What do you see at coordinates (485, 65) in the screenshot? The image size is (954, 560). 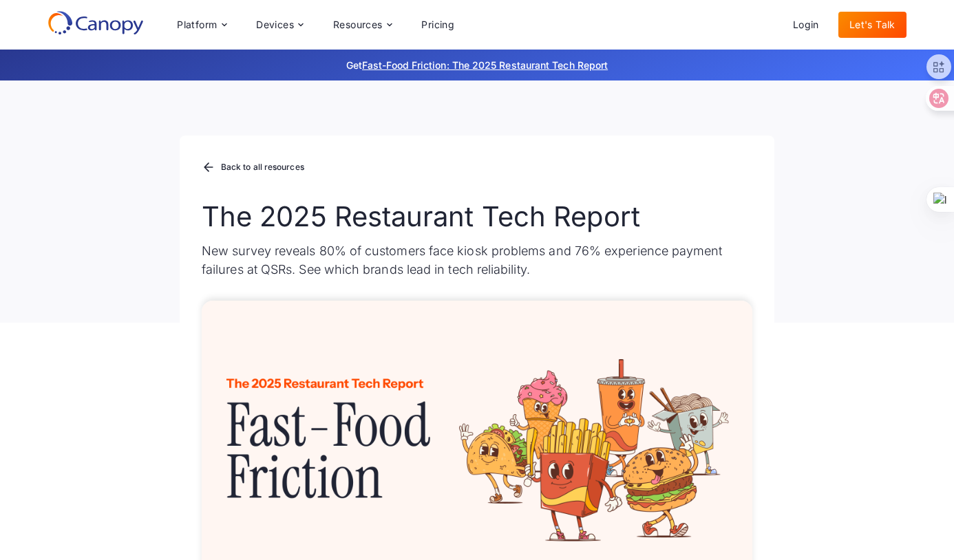 I see `a: Fast-Food Friction: The 2025 Restaurant Tech Report` at bounding box center [485, 65].